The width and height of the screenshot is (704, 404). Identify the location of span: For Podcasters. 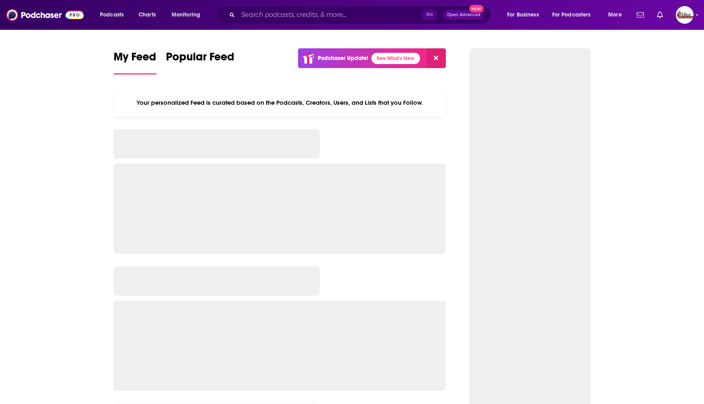
(571, 15).